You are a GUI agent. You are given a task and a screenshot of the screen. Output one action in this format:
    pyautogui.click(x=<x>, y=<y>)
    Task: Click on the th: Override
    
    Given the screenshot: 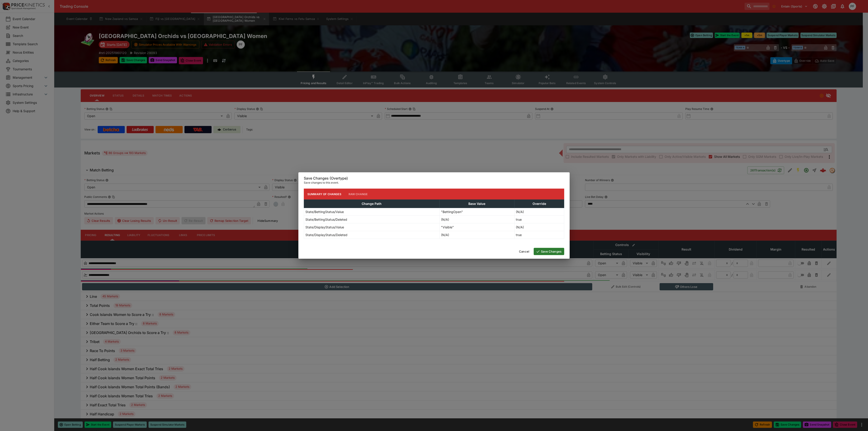 What is the action you would take?
    pyautogui.click(x=539, y=204)
    